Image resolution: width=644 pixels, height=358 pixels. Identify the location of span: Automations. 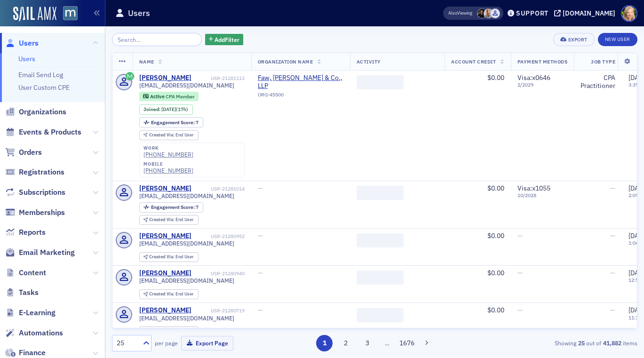
(41, 333).